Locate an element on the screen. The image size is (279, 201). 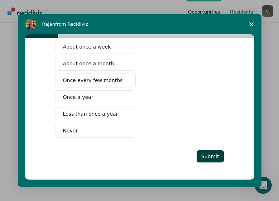
button: Submit is located at coordinates (210, 157).